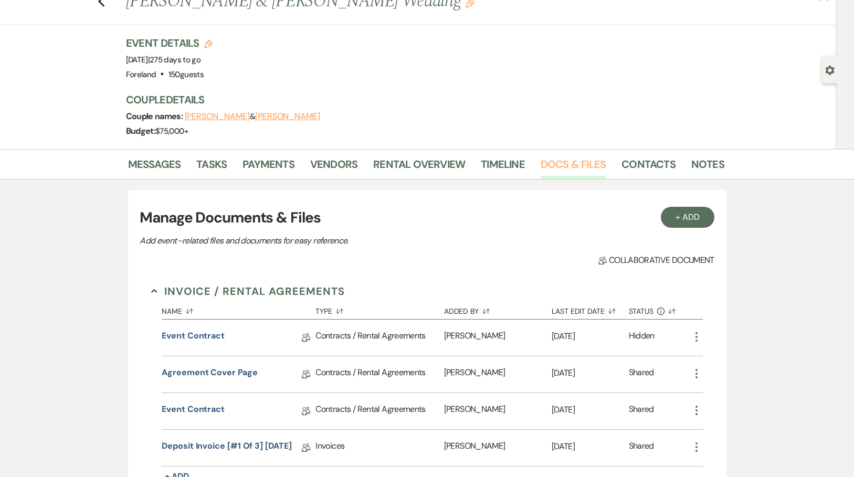 The image size is (854, 477). What do you see at coordinates (648, 167) in the screenshot?
I see `a: Contacts` at bounding box center [648, 167].